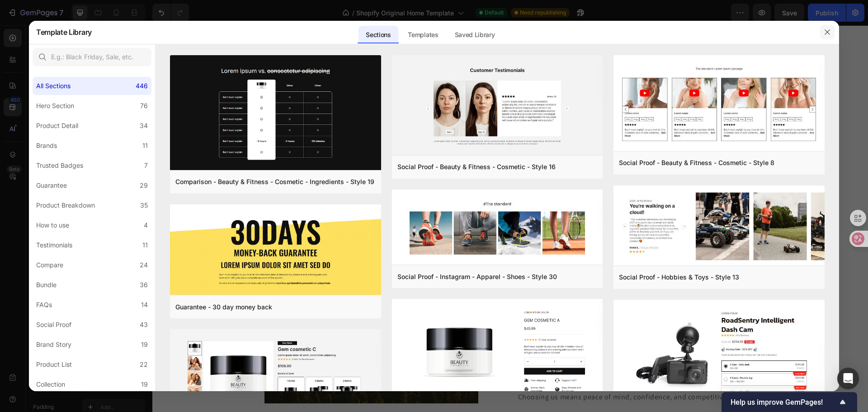 This screenshot has height=412, width=868. Describe the element at coordinates (146, 225) in the screenshot. I see `div: 4` at that location.